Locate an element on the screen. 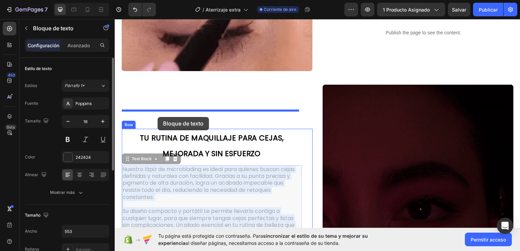 This screenshot has height=251, width=520. button: Párrafo 1* is located at coordinates (85, 86).